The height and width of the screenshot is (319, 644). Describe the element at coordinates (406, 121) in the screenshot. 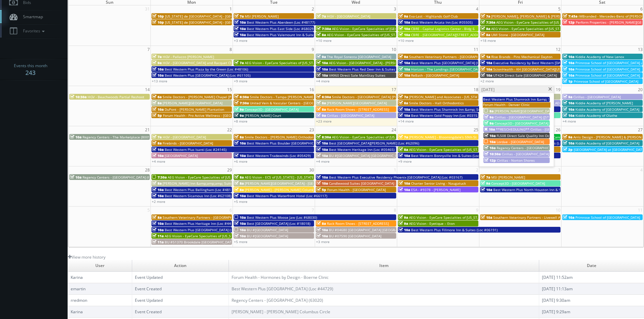

I see `a: +14 more` at that location.